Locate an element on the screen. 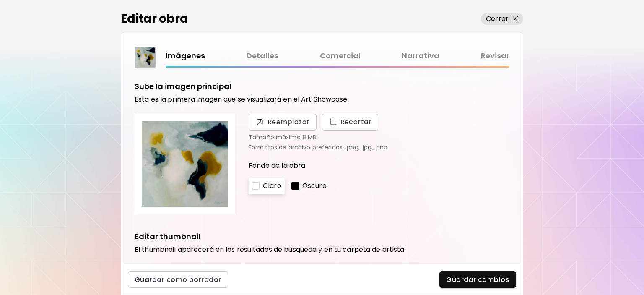  a: Detalles is located at coordinates (263, 56).